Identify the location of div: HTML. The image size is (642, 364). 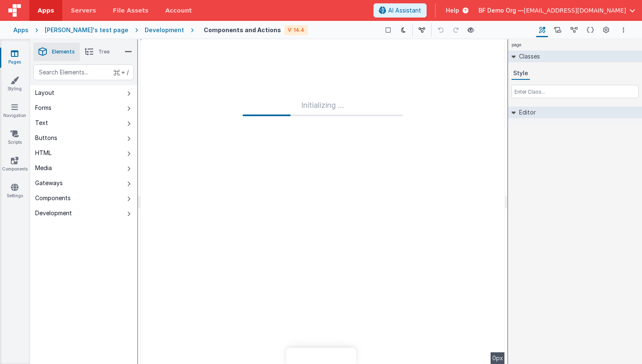
(43, 153).